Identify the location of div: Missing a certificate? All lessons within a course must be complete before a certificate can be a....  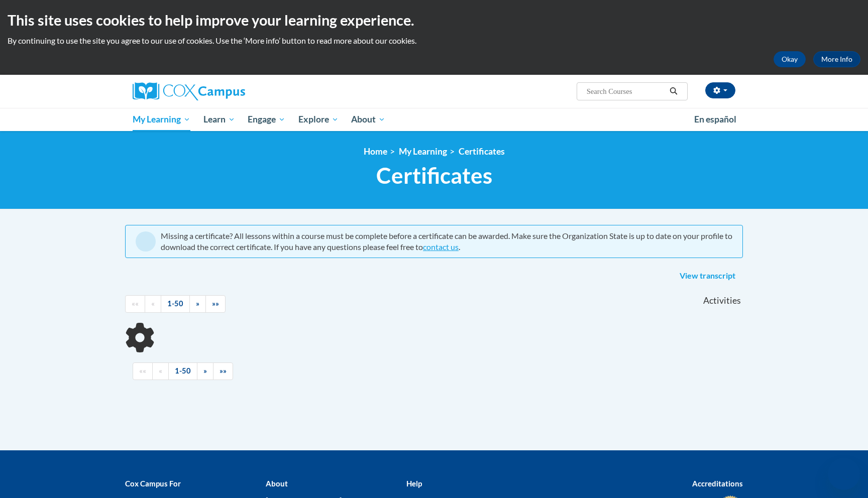
(447, 242).